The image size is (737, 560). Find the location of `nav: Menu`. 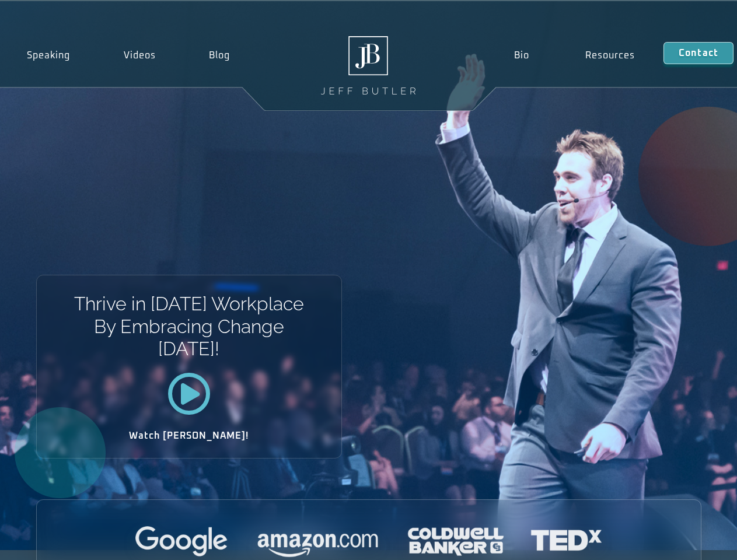

nav: Menu is located at coordinates (574, 55).